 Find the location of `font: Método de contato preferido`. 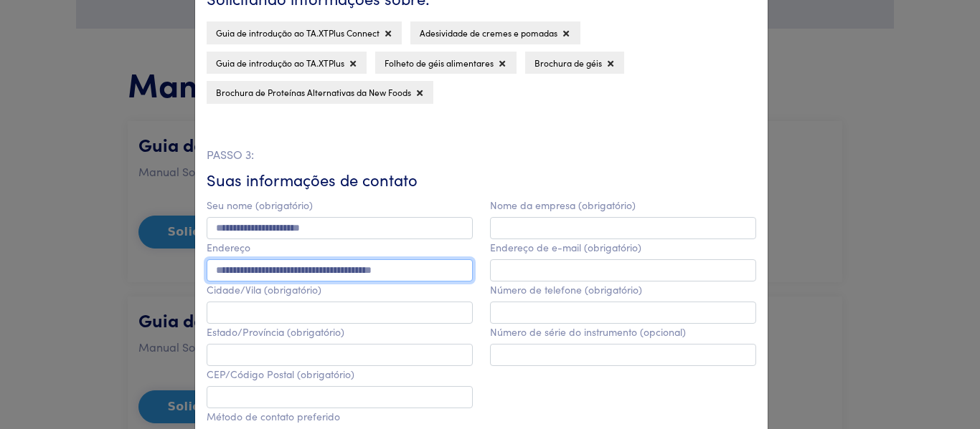

font: Método de contato preferido is located at coordinates (273, 416).